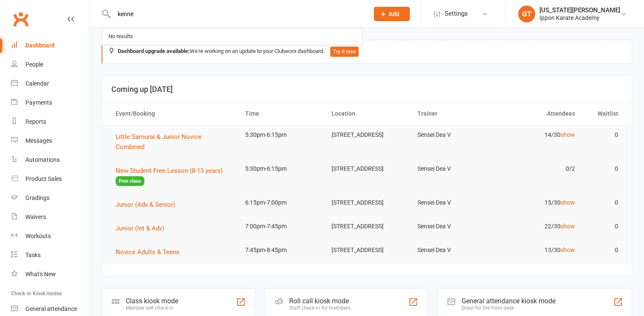  What do you see at coordinates (281, 250) in the screenshot?
I see `td: 7:45pm-8:45pm` at bounding box center [281, 250].